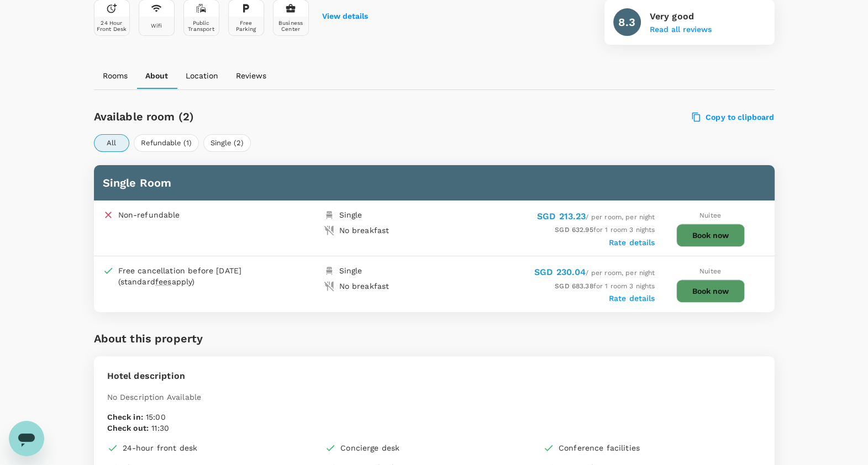  I want to click on p: 11:30, so click(434, 428).